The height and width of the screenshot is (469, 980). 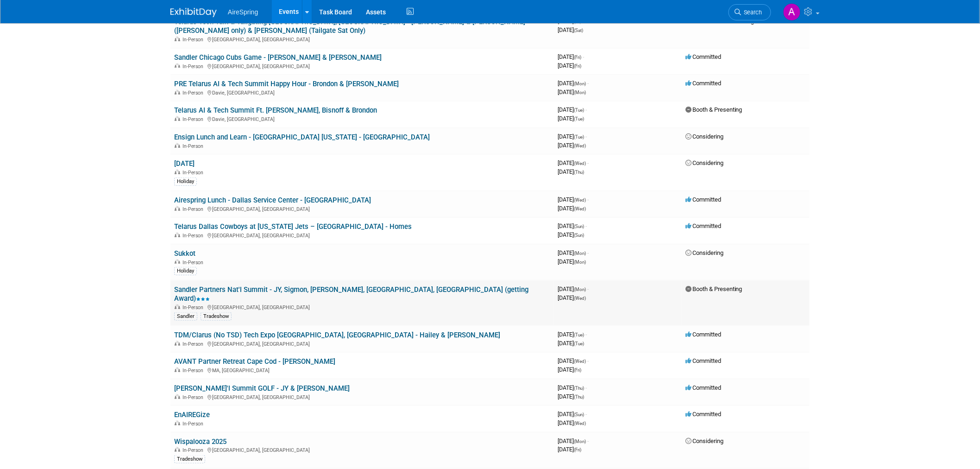 What do you see at coordinates (243, 12) in the screenshot?
I see `span: AireSpring` at bounding box center [243, 12].